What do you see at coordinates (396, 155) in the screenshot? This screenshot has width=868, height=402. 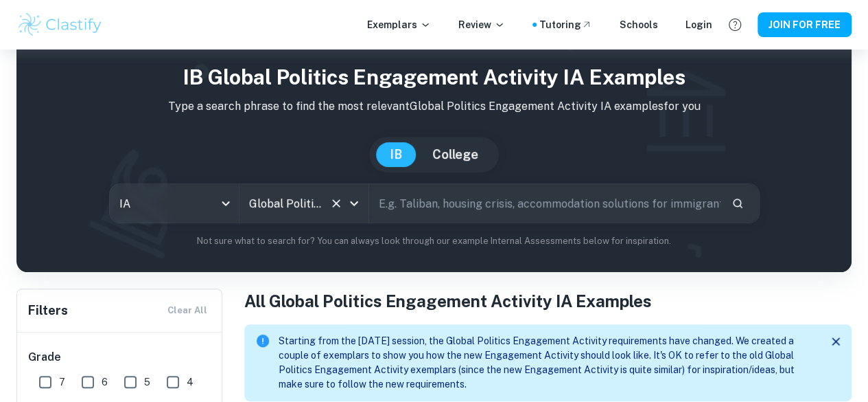 I see `button: IB` at bounding box center [396, 155].